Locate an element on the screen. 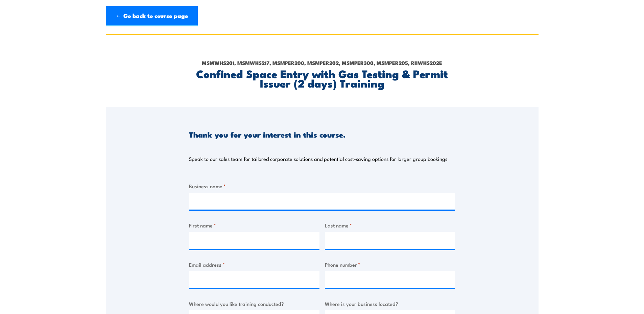  label: Where is your business located? is located at coordinates (390, 304).